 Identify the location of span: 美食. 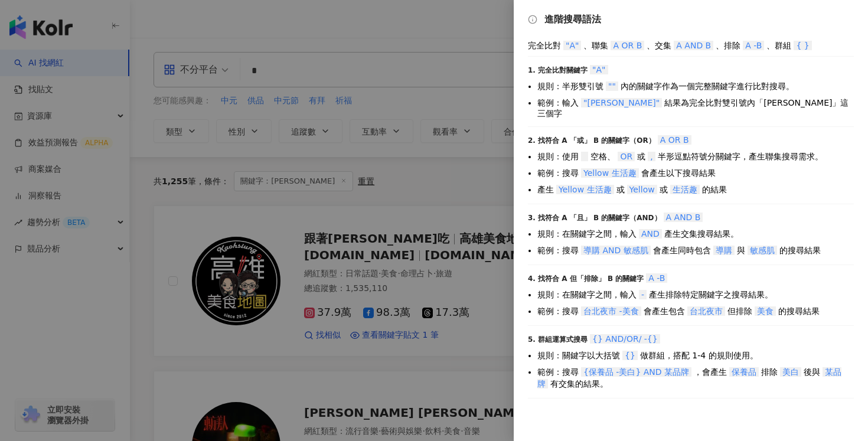
(765, 311).